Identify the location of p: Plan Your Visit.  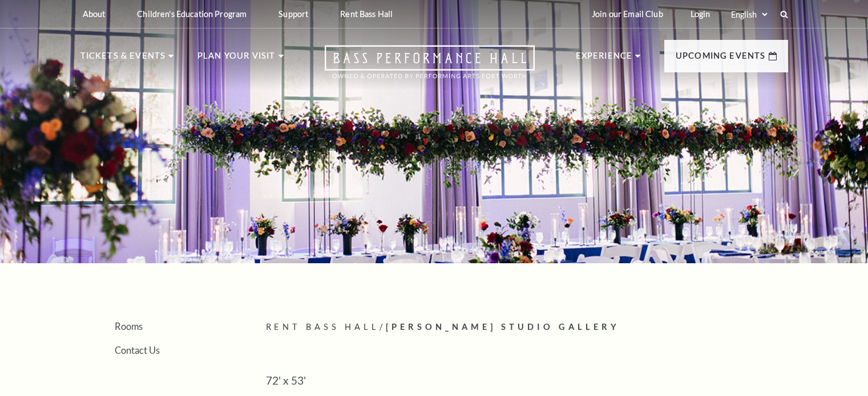
(236, 60).